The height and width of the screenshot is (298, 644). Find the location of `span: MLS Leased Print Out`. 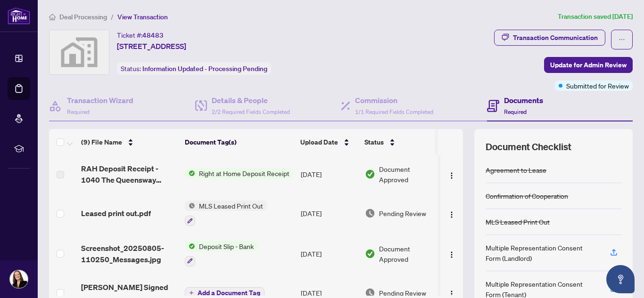

span: MLS Leased Print Out is located at coordinates (231, 206).